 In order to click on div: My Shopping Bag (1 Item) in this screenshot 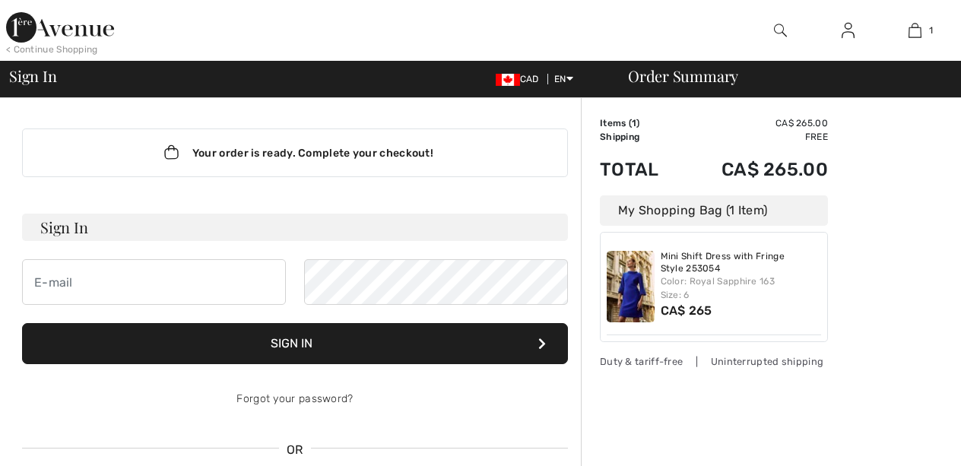, I will do `click(714, 211)`.